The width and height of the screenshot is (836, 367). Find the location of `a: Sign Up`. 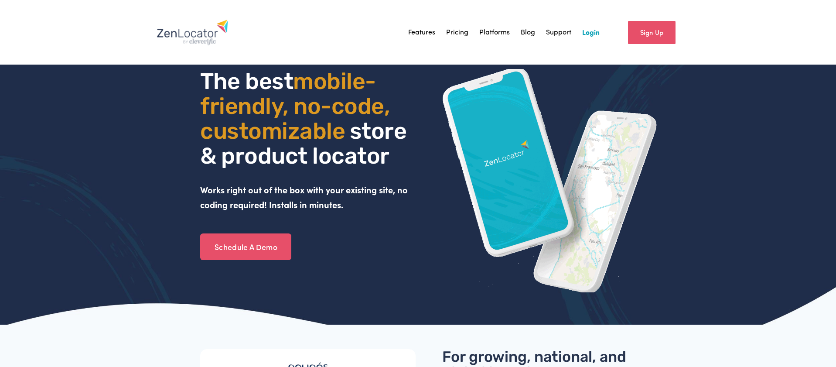

a: Sign Up is located at coordinates (652, 32).